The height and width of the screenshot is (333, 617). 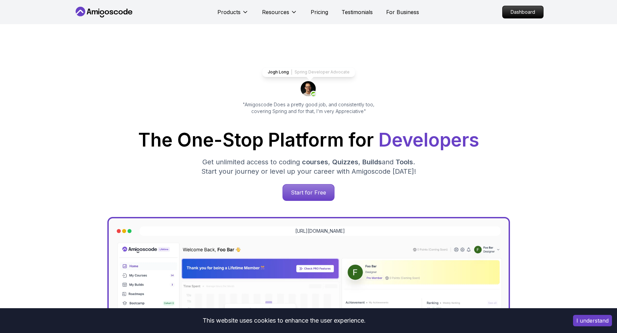 What do you see at coordinates (319, 12) in the screenshot?
I see `p: Pricing` at bounding box center [319, 12].